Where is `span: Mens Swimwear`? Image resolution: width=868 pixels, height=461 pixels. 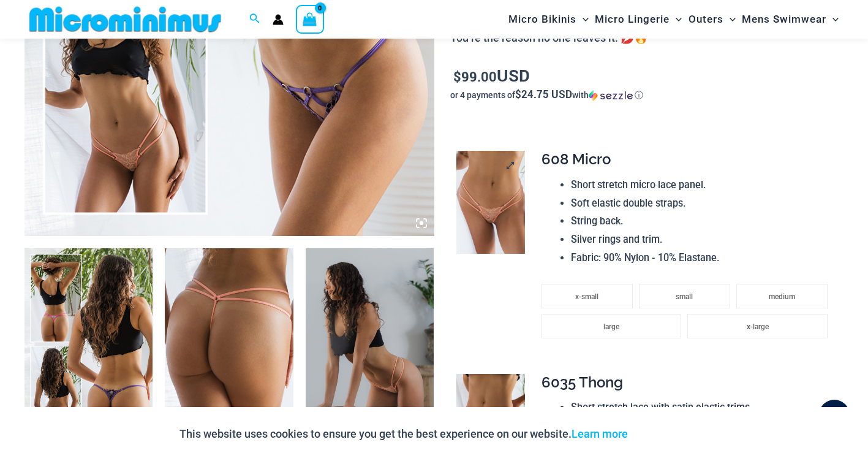 span: Mens Swimwear is located at coordinates (784, 19).